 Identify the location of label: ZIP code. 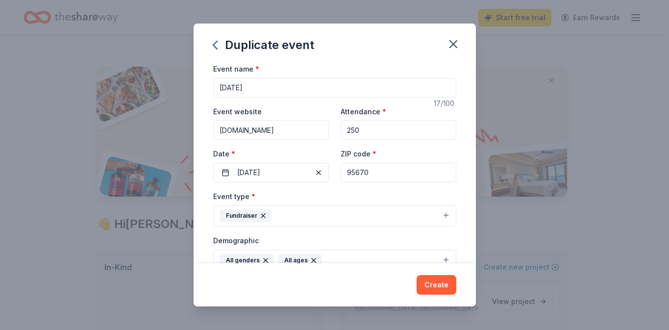
(358, 154).